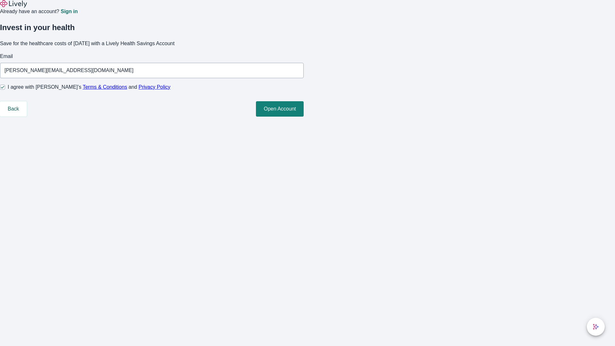 This screenshot has height=346, width=615. Describe the element at coordinates (69, 12) in the screenshot. I see `a: Sign in` at that location.